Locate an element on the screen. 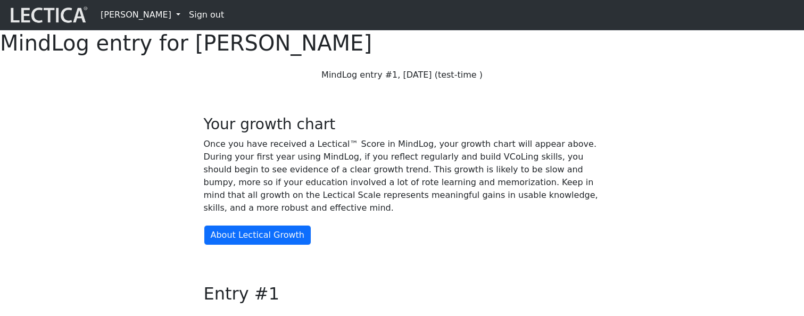 This screenshot has width=804, height=316. img: lecticalive is located at coordinates (48, 15).